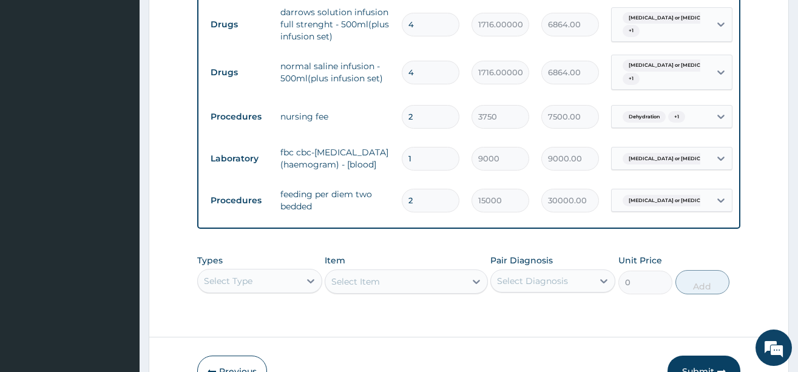 This screenshot has width=798, height=372. Describe the element at coordinates (335, 200) in the screenshot. I see `td: feeding per diem two bedded` at that location.